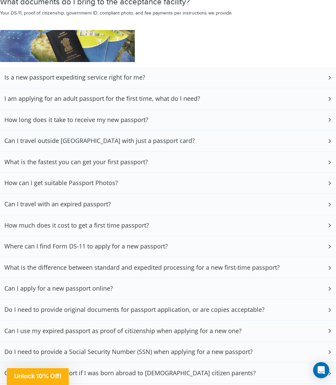 Image resolution: width=336 pixels, height=385 pixels. Describe the element at coordinates (128, 352) in the screenshot. I see `h3: Do I need to provide a Social Security Number (SSN) when applying for a new passport?` at that location.